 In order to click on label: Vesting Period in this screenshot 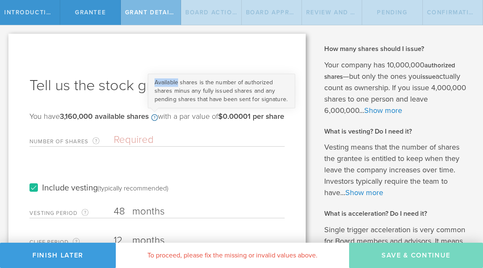, I will do `click(72, 213)`.